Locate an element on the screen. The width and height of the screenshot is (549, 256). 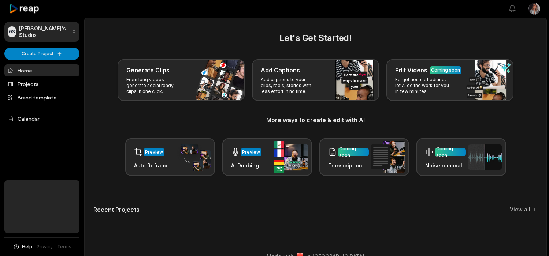
p: Forget hours of editing, let AI do the work for you in few minutes. is located at coordinates (423, 86).